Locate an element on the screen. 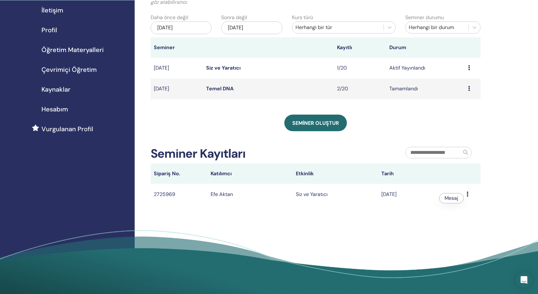  td: Efe Aktan is located at coordinates (250, 194).